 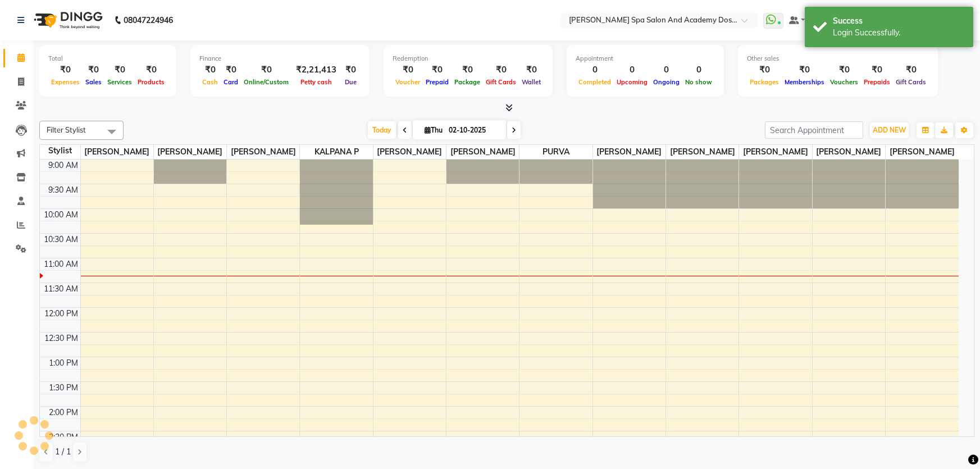 What do you see at coordinates (595, 82) in the screenshot?
I see `span: Completed` at bounding box center [595, 82].